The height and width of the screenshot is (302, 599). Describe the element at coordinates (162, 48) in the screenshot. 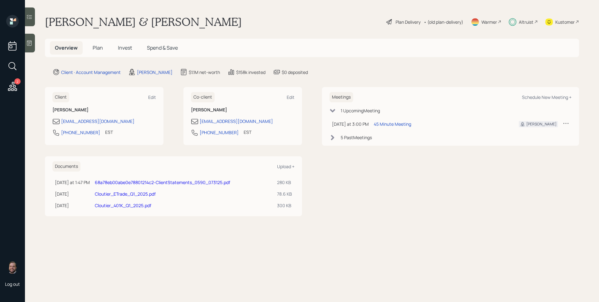

I see `span: Spend & Save` at that location.